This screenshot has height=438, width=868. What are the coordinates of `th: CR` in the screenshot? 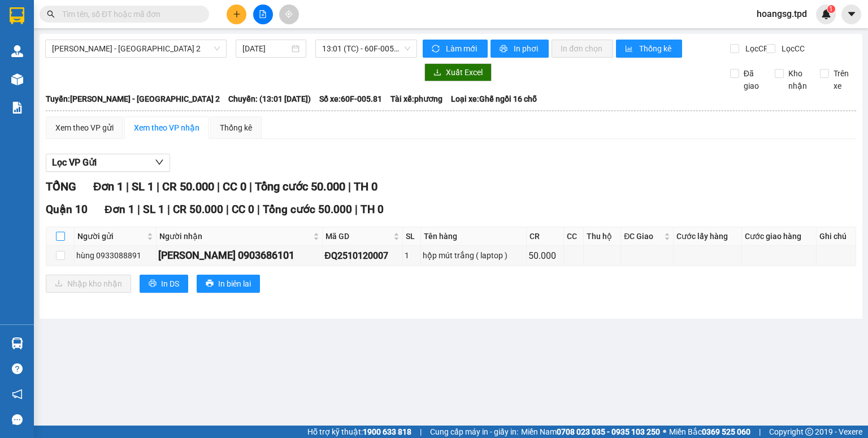 It's located at (545, 237).